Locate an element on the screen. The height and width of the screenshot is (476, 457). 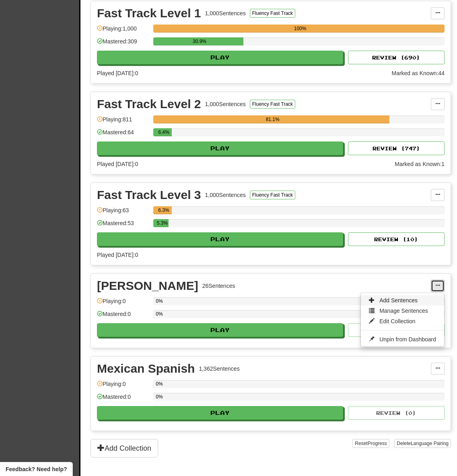
div: Playing: 1,000 is located at coordinates (123, 31).